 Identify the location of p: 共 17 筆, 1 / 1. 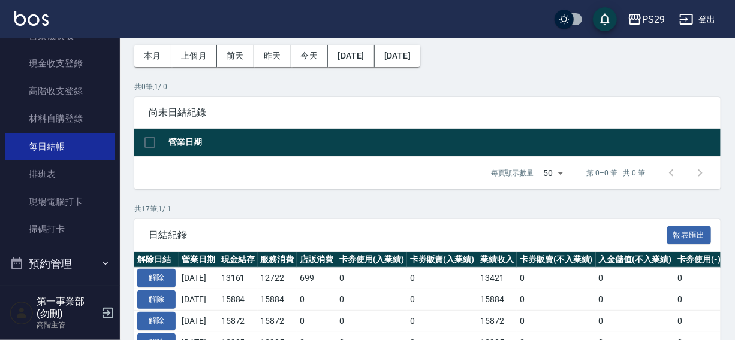
(427, 209).